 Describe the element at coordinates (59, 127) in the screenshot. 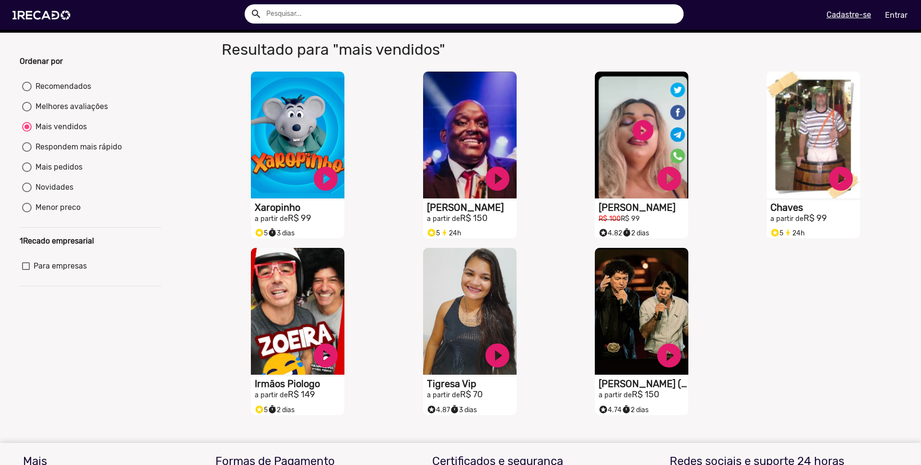

I see `div: Mais vendidos` at that location.